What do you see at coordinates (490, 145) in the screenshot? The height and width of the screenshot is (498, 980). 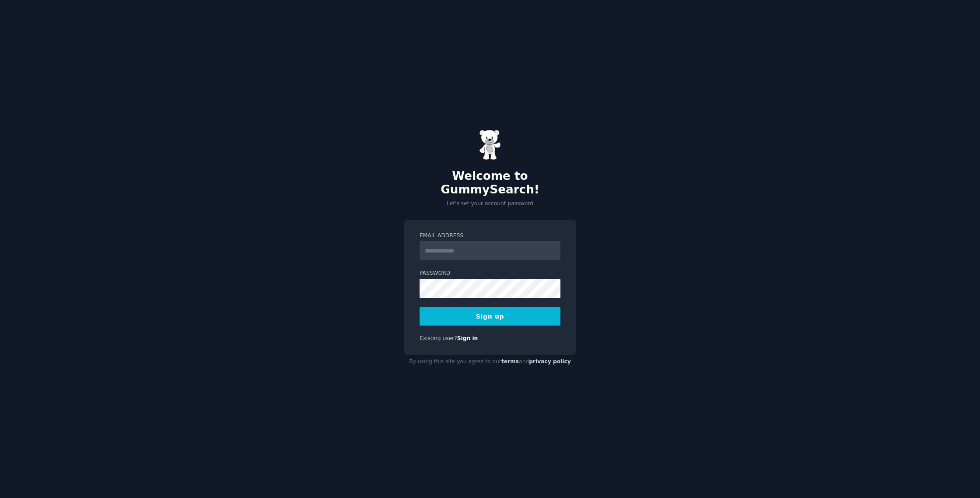 I see `img: Gummy Bear` at bounding box center [490, 145].